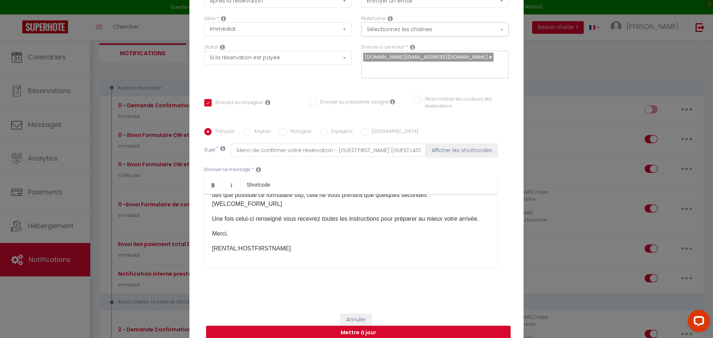  Describe the element at coordinates (373, 19) in the screenshot. I see `label: Plateforme` at that location.